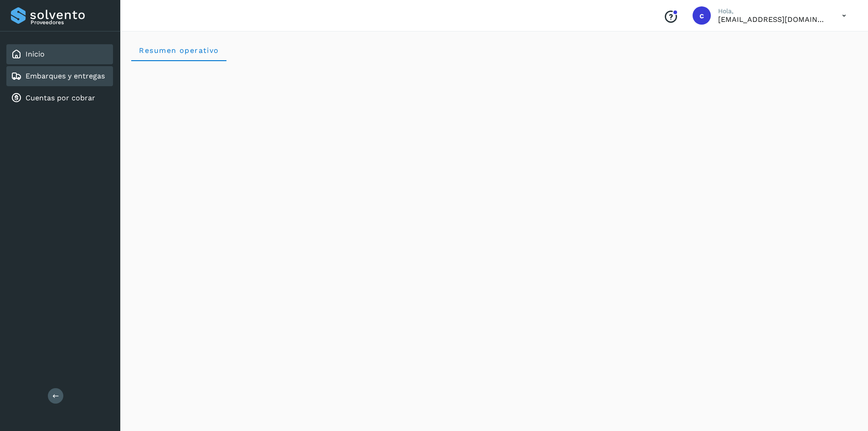 The image size is (868, 431). What do you see at coordinates (59, 98) in the screenshot?
I see `div: Cuentas por cobrar` at bounding box center [59, 98].